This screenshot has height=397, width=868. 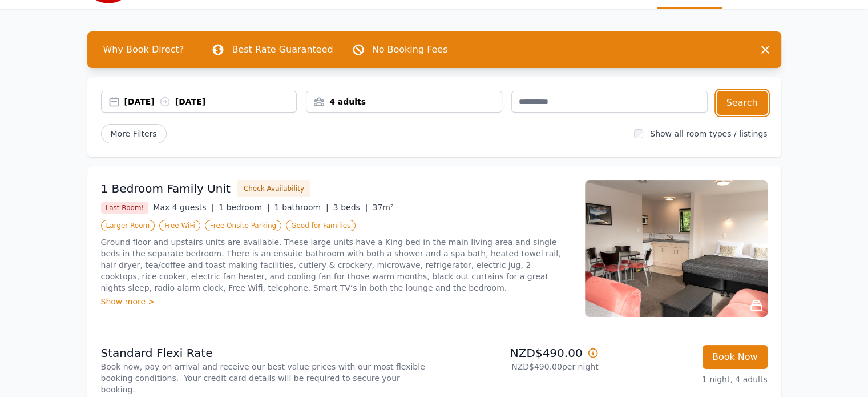 What do you see at coordinates (336, 301) in the screenshot?
I see `div: Show more >` at bounding box center [336, 301].